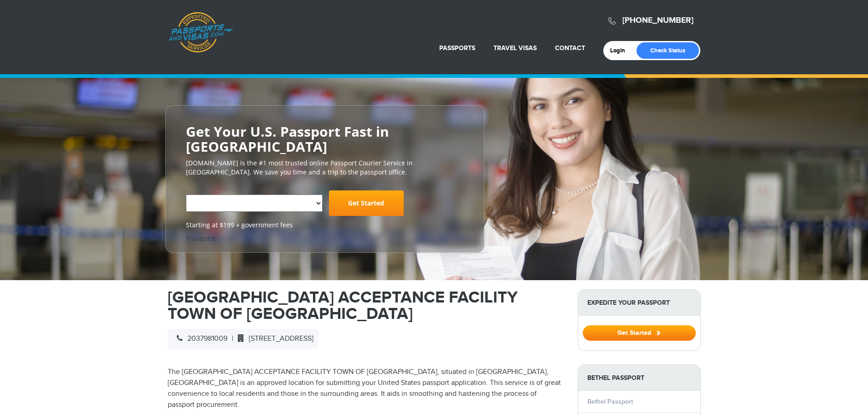  Describe the element at coordinates (570, 48) in the screenshot. I see `a: Contact` at that location.